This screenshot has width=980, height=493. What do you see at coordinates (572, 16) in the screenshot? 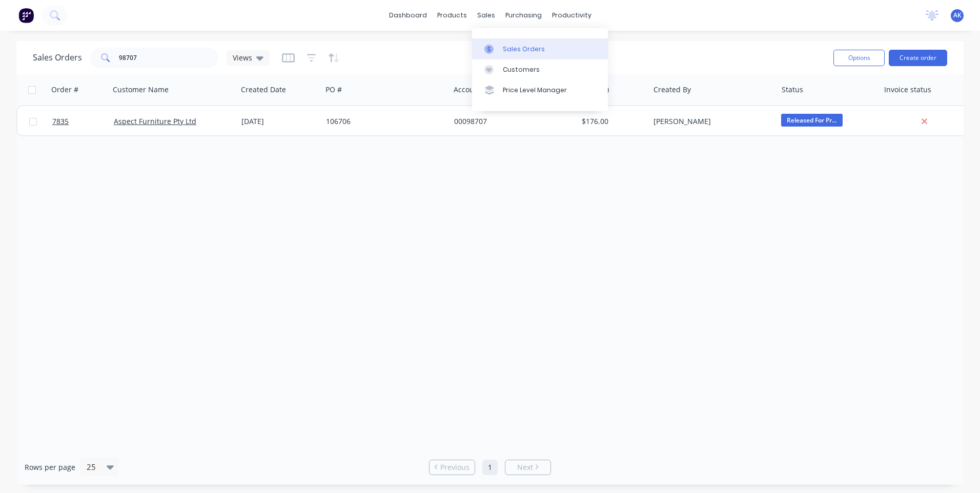
I see `div: productivity` at bounding box center [572, 16].